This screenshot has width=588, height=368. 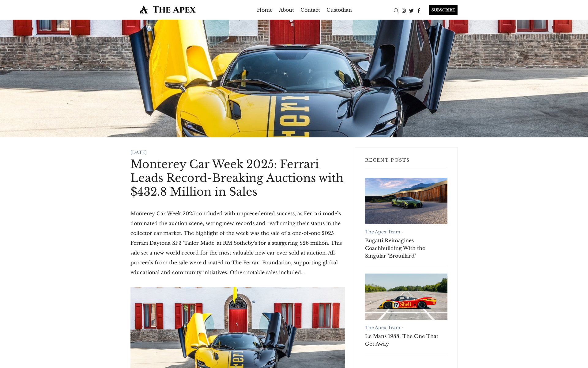 I want to click on a: About, so click(x=286, y=10).